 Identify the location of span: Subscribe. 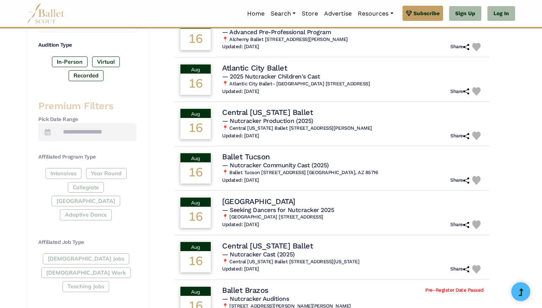
(426, 13).